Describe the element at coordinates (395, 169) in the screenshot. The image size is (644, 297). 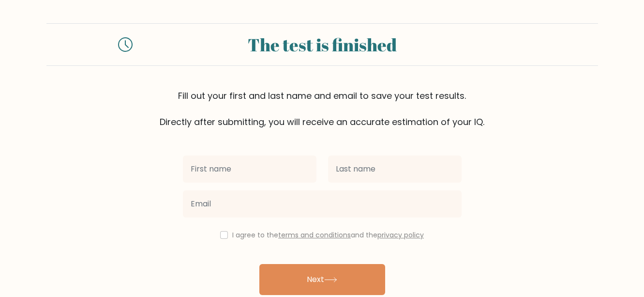
I see `input: Last name` at that location.